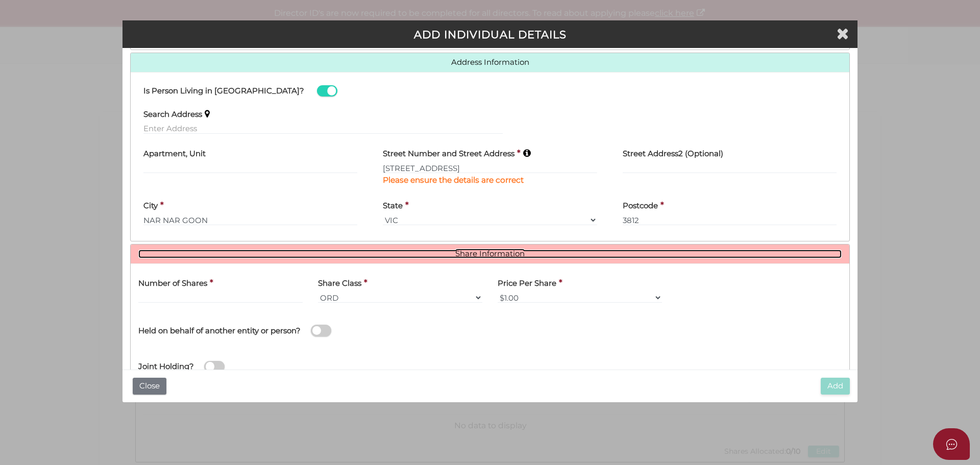 The width and height of the screenshot is (980, 465). I want to click on b: Please ensure the details are correct, so click(453, 180).